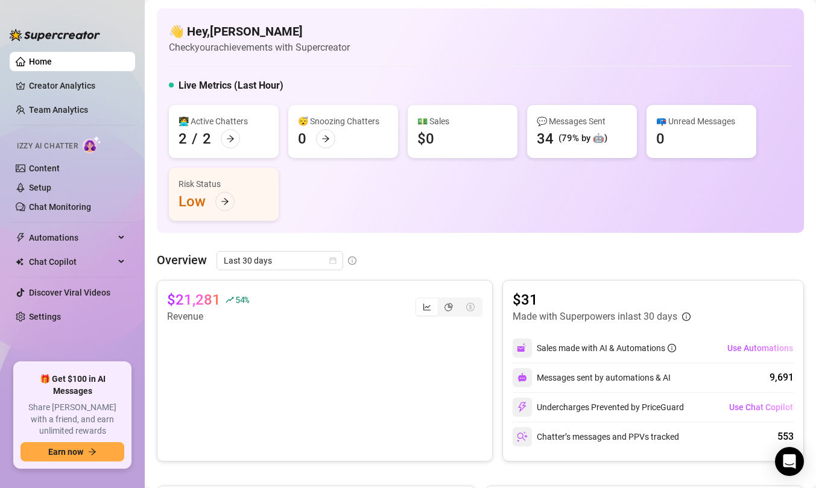  Describe the element at coordinates (449, 307) in the screenshot. I see `span: pie-chart` at that location.